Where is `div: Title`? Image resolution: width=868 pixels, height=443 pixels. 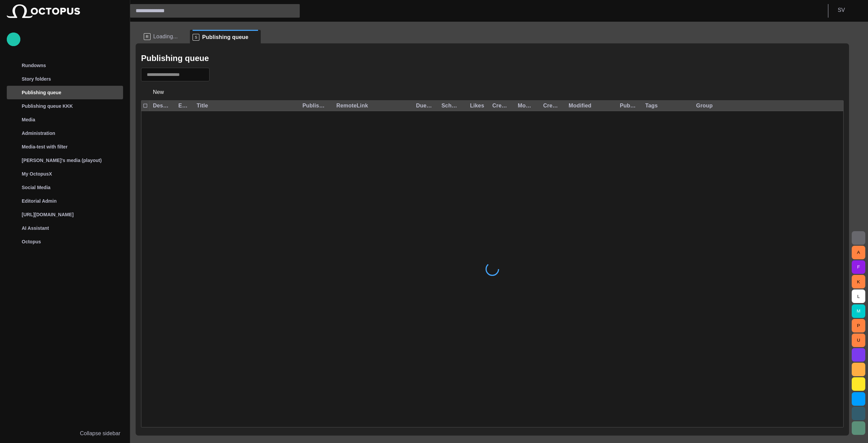
div: Title is located at coordinates (203, 106).